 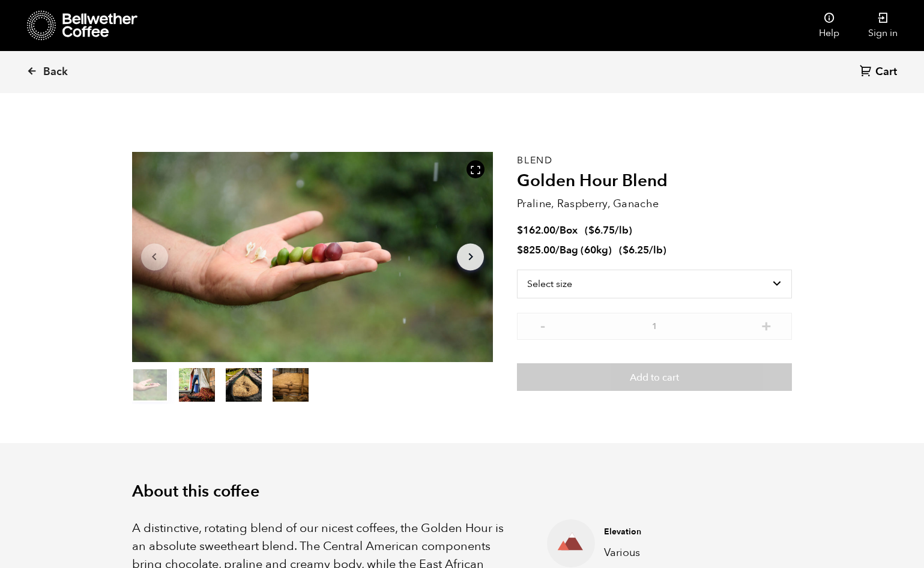 I want to click on span: Bag (60kg), so click(x=586, y=250).